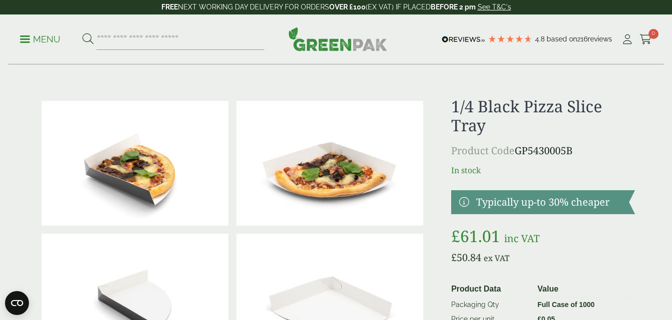  What do you see at coordinates (476, 236) in the screenshot?
I see `bdi: 61.01` at bounding box center [476, 236].